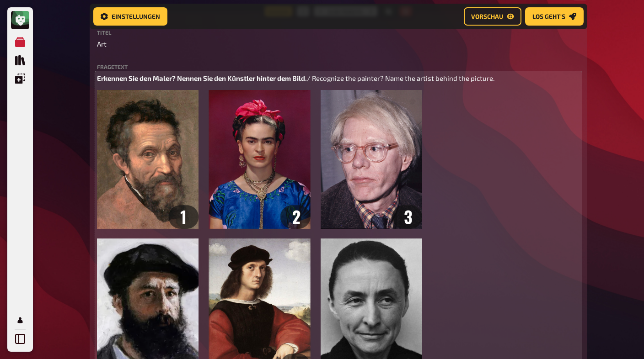  Describe the element at coordinates (549, 16) in the screenshot. I see `span: Los geht's` at that location.